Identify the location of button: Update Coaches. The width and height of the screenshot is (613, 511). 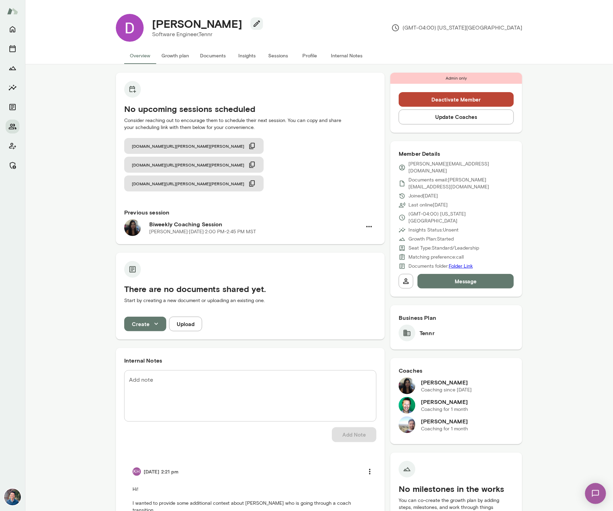
(456, 117).